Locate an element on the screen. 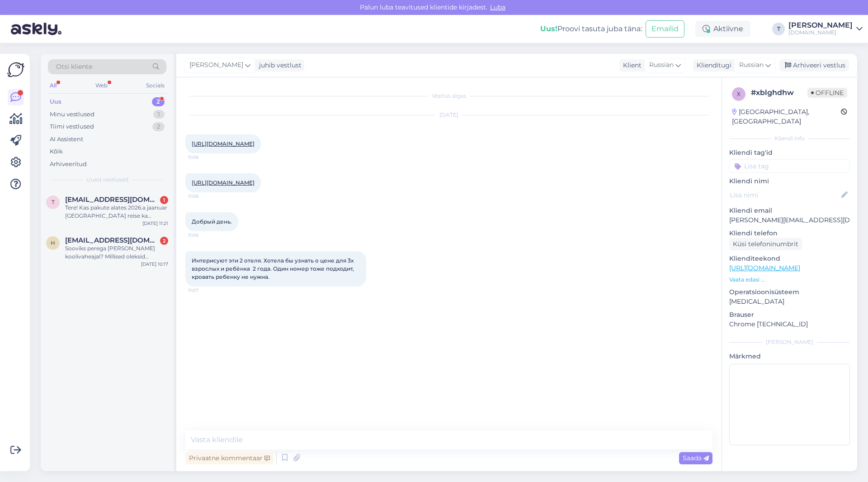 The height and width of the screenshot is (482, 868). p: Kliendi tag'id is located at coordinates (789, 153).